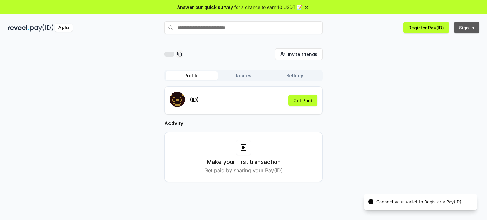 The width and height of the screenshot is (487, 220). Describe the element at coordinates (302, 54) in the screenshot. I see `span: Invite friends` at that location.